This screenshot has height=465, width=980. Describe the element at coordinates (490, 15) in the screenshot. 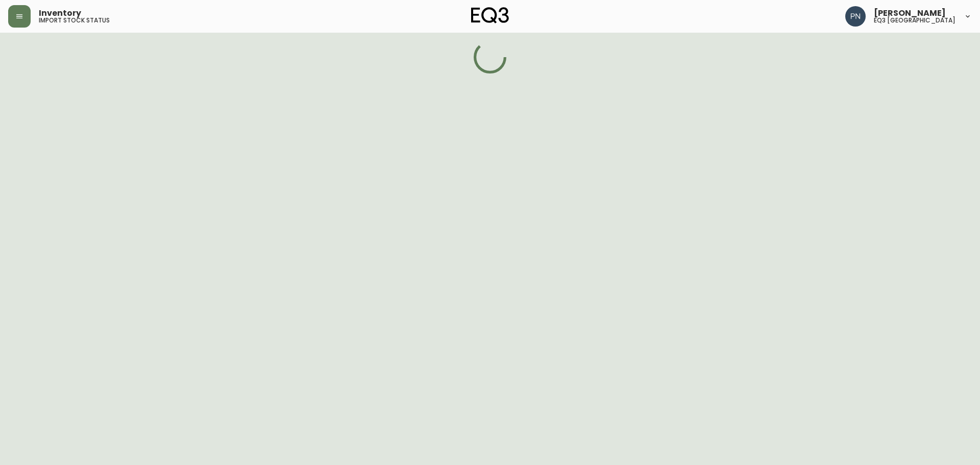

I see `img: logo` at that location.